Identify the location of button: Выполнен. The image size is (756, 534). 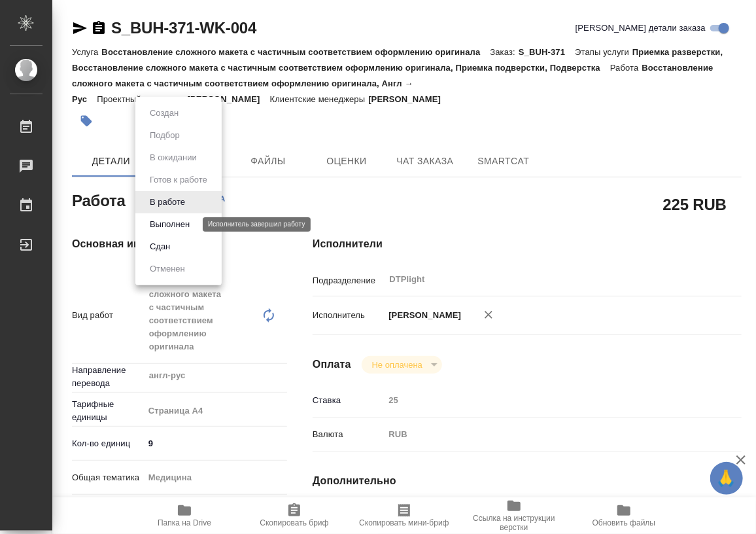
(170, 224).